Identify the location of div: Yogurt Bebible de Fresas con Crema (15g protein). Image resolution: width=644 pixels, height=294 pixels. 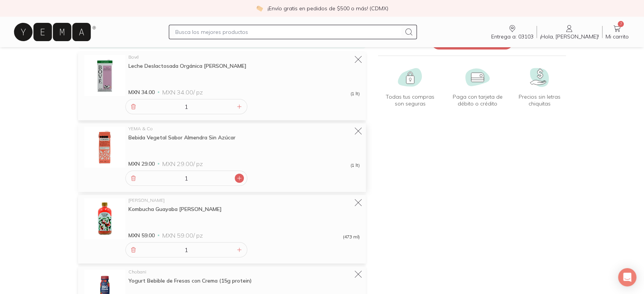
(244, 280).